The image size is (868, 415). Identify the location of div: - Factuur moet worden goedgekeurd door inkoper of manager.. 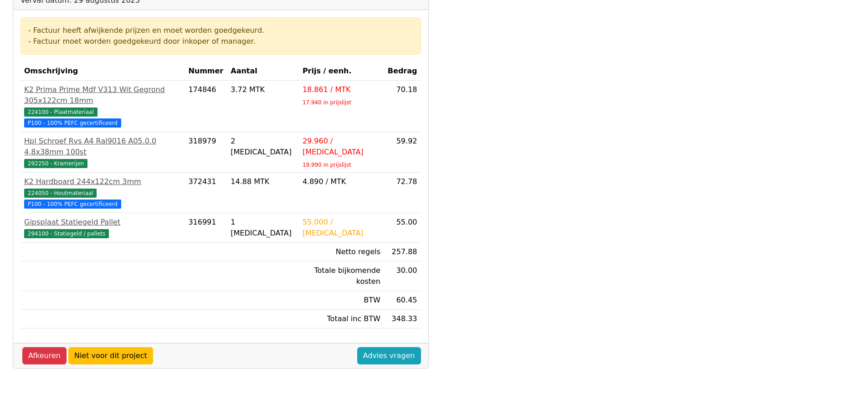
(220, 41).